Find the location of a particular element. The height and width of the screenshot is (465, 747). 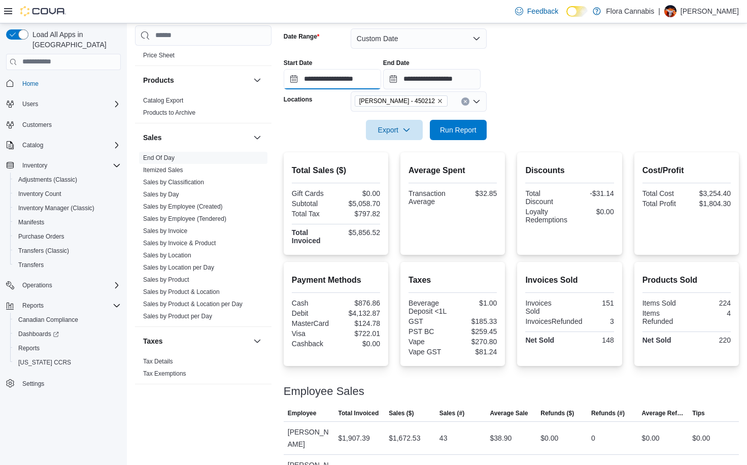

span: Sales by Invoice & Product is located at coordinates (179, 243).